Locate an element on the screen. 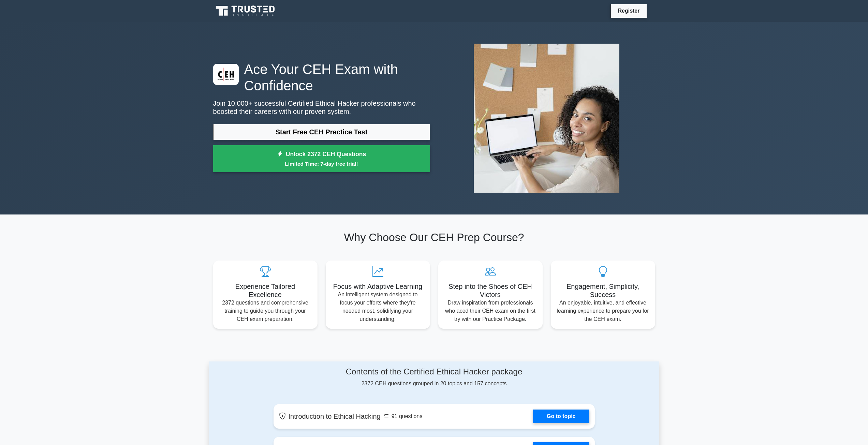 Image resolution: width=868 pixels, height=445 pixels. h5: Step into the Shoes of CEH Victors is located at coordinates (490, 290).